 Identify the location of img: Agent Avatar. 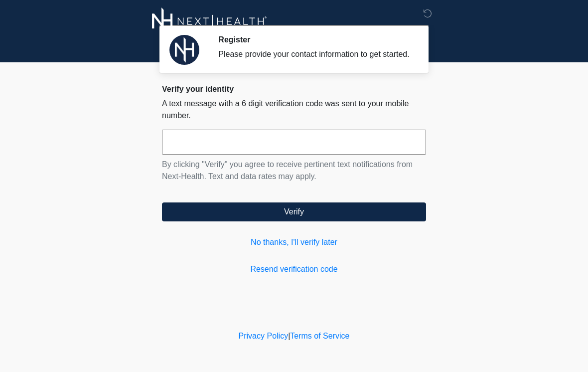
(184, 50).